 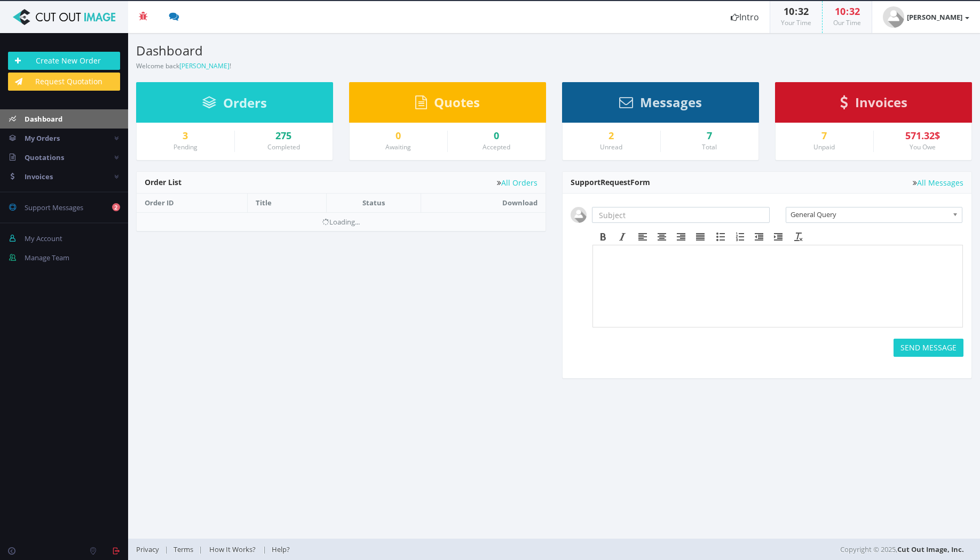 I want to click on small: Total, so click(x=709, y=147).